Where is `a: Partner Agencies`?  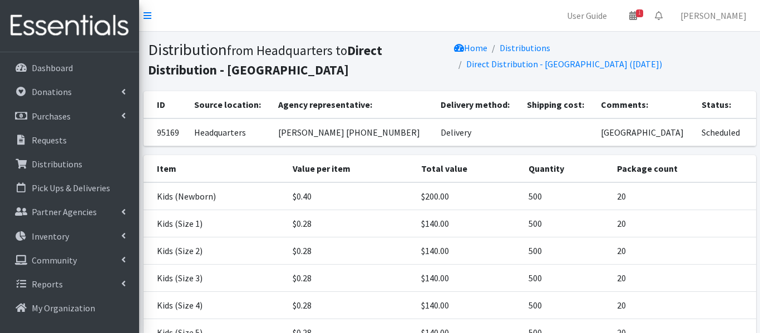 a: Partner Agencies is located at coordinates (70, 212).